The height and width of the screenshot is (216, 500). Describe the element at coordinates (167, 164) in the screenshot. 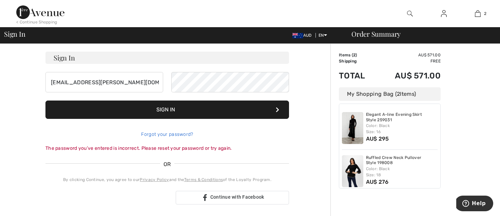

I see `span: OR` at that location.